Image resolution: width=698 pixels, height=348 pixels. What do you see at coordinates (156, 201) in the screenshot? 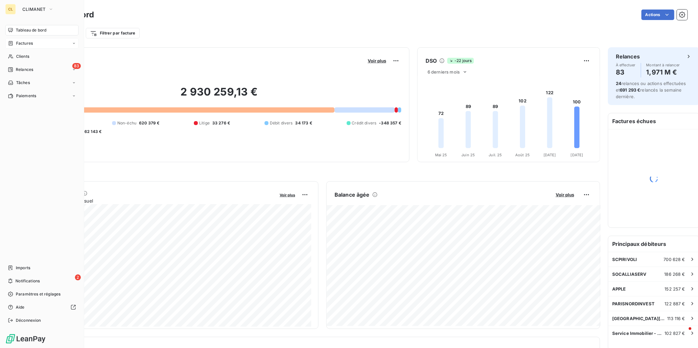
I see `span: Chiffre d'affaires mensuel` at bounding box center [156, 201].